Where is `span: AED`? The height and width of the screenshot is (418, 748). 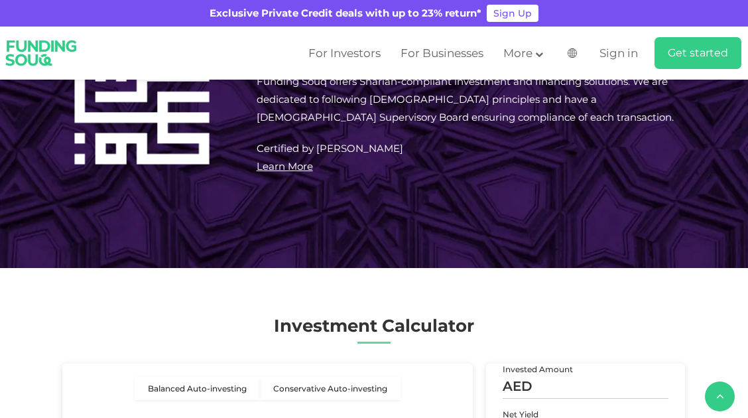 span: AED is located at coordinates (517, 386).